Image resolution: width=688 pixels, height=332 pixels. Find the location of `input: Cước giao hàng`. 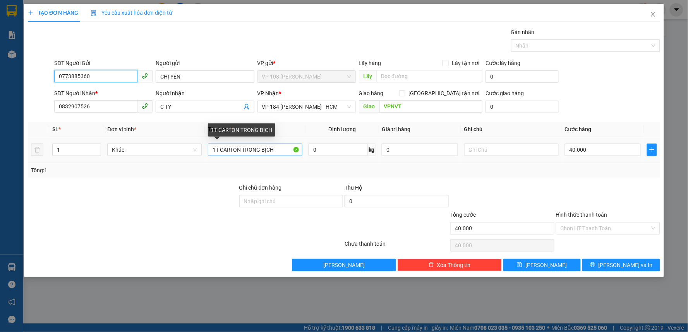

input: Cước giao hàng is located at coordinates (522, 107).